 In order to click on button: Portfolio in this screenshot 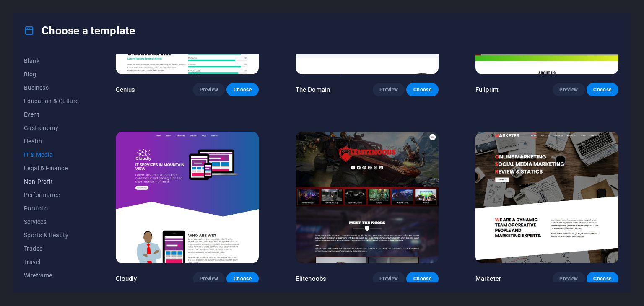, I will do `click(51, 208)`.